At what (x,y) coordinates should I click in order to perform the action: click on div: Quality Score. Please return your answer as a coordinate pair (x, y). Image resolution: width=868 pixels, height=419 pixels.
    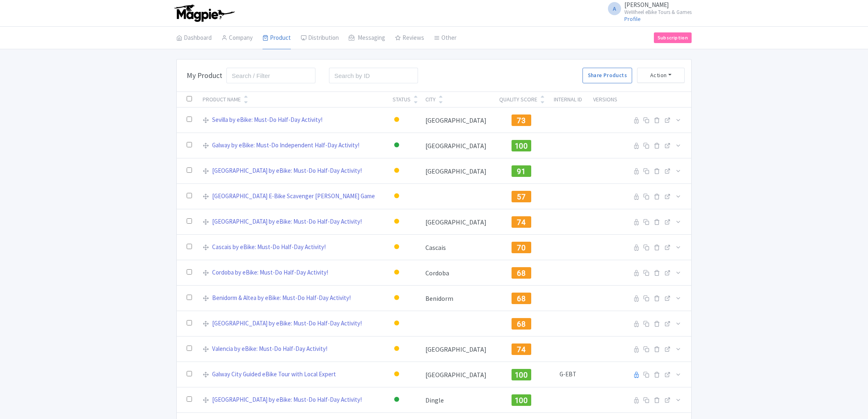
    Looking at the image, I should click on (518, 99).